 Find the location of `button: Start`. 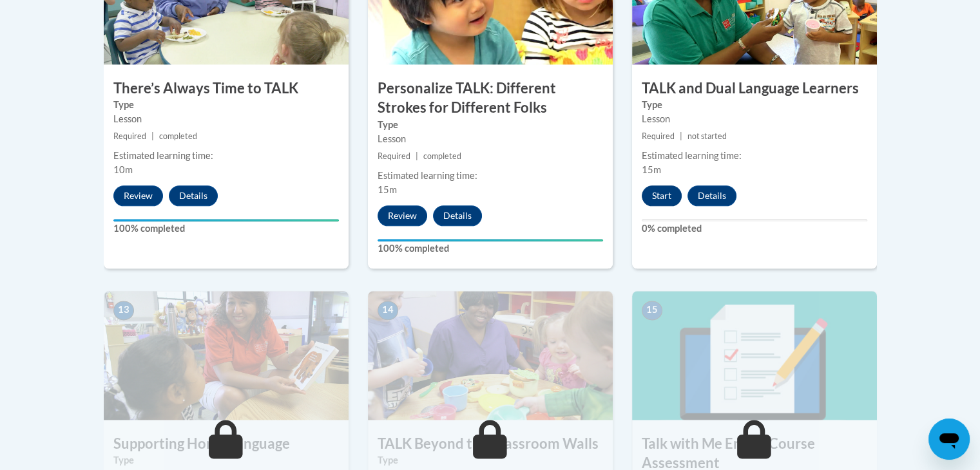

button: Start is located at coordinates (662, 196).